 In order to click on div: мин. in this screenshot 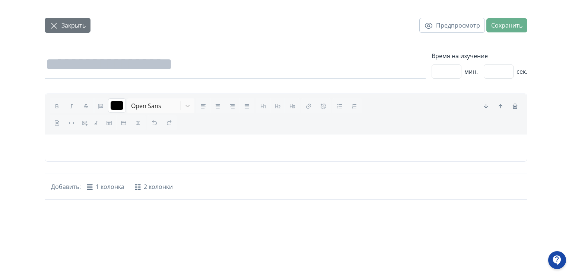, I will do `click(455, 72)`.